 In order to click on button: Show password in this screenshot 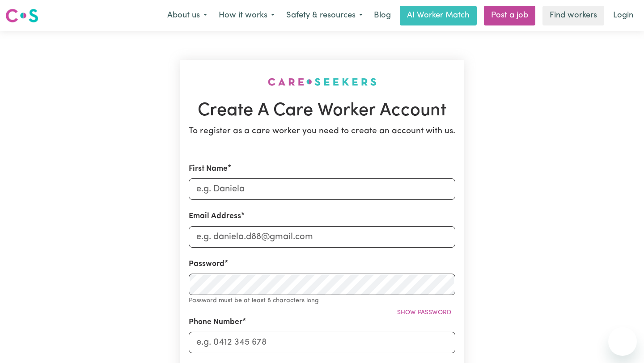, I will do `click(424, 312)`.